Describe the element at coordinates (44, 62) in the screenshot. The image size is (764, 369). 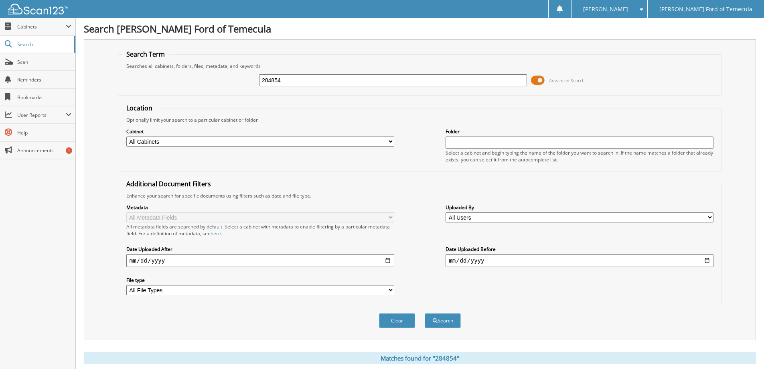
I see `span: Scan` at that location.